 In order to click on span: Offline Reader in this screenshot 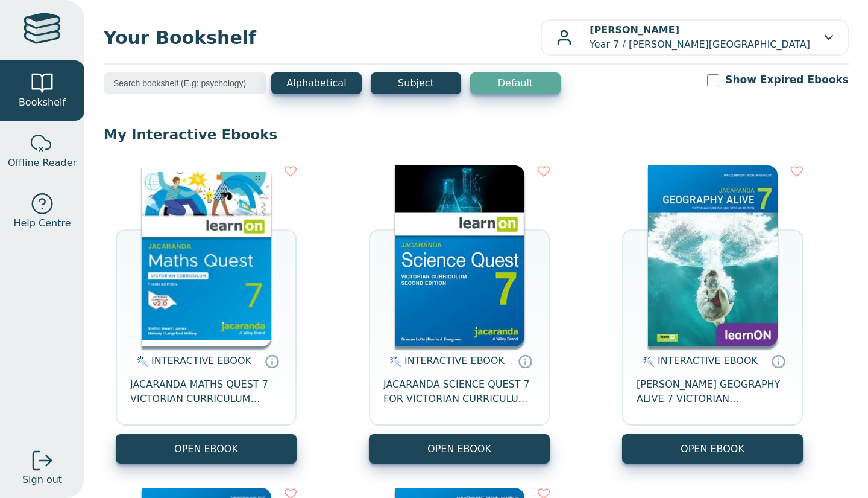, I will do `click(42, 163)`.